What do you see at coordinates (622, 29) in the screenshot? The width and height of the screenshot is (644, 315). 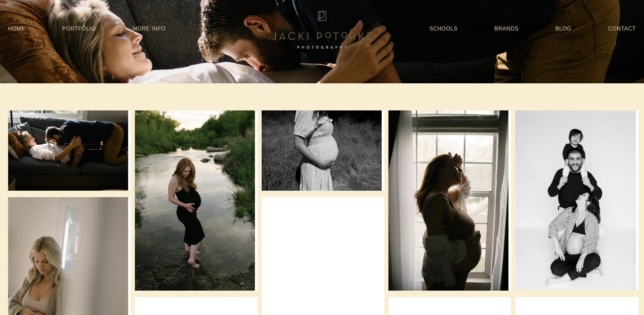 I see `a: Contact` at bounding box center [622, 29].